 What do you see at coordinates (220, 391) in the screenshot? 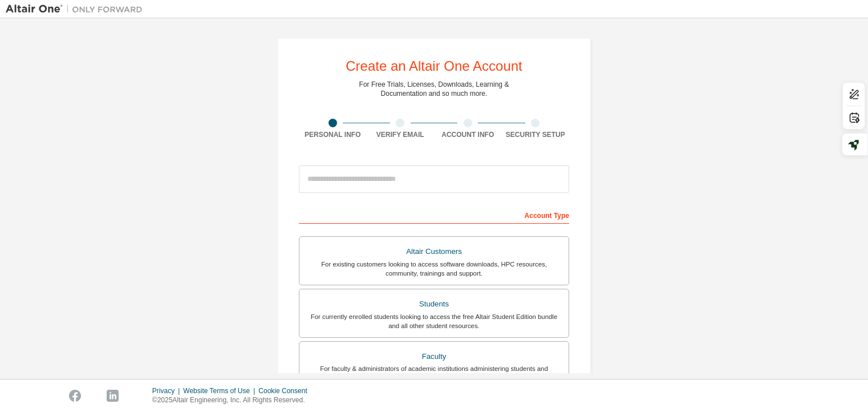
I see `div: Website Terms of Use` at bounding box center [220, 391].